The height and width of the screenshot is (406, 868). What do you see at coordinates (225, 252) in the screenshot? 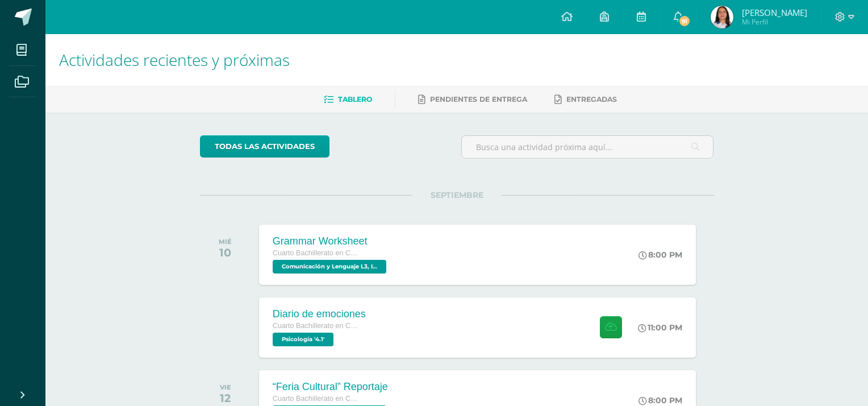
I see `div: 10` at bounding box center [225, 252].